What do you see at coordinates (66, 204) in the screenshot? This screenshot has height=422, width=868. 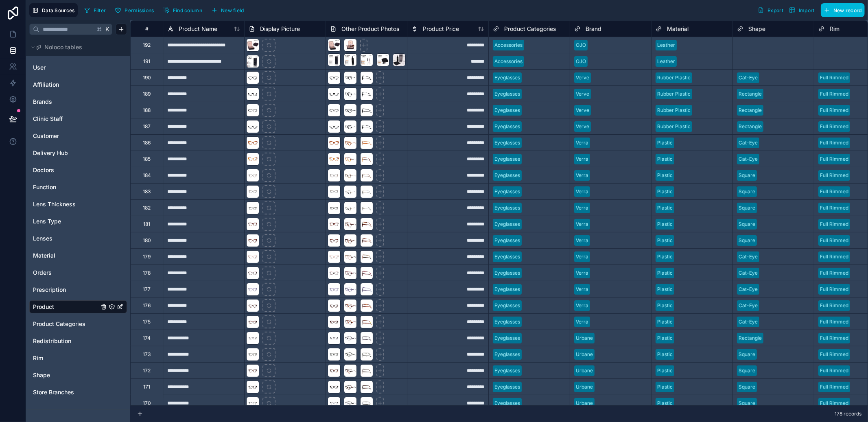 I see `a: Lens Thickness` at bounding box center [66, 204].